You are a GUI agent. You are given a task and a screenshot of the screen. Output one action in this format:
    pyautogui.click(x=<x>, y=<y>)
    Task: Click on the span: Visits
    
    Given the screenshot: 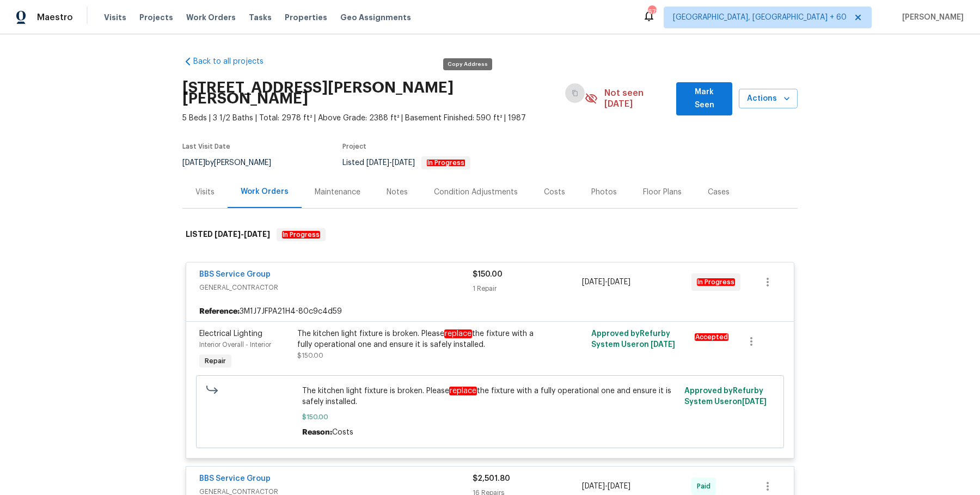 What is the action you would take?
    pyautogui.click(x=115, y=17)
    